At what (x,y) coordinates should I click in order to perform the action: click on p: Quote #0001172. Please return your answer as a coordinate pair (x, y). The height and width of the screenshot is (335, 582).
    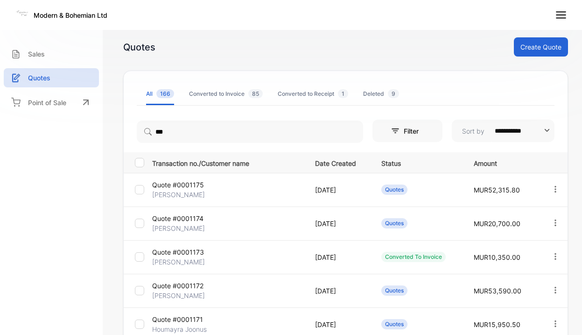
    Looking at the image, I should click on (178, 285).